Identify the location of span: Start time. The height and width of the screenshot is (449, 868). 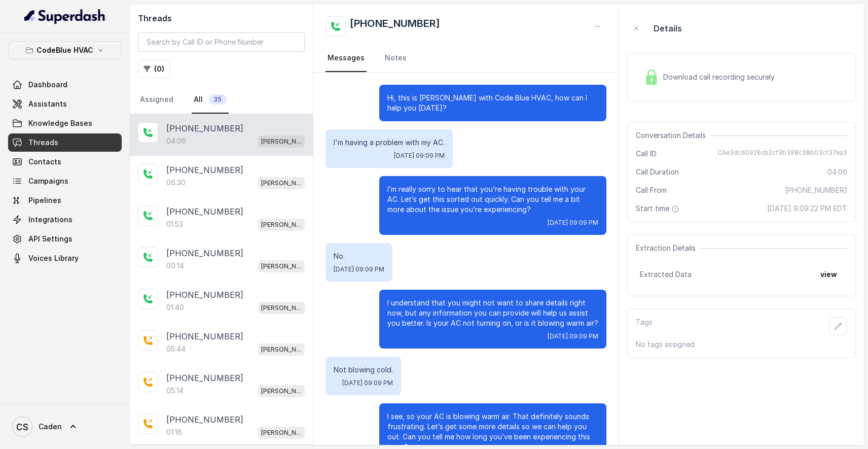
(658, 208).